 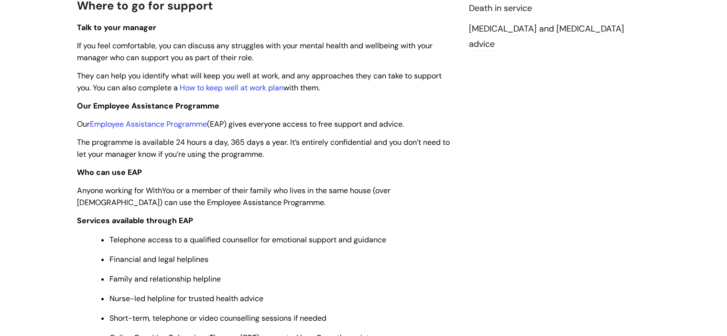 I want to click on span: Anyone working for WithYou or a member of their family who lives in the same house (over [DEMOGRA..., so click(x=234, y=197).